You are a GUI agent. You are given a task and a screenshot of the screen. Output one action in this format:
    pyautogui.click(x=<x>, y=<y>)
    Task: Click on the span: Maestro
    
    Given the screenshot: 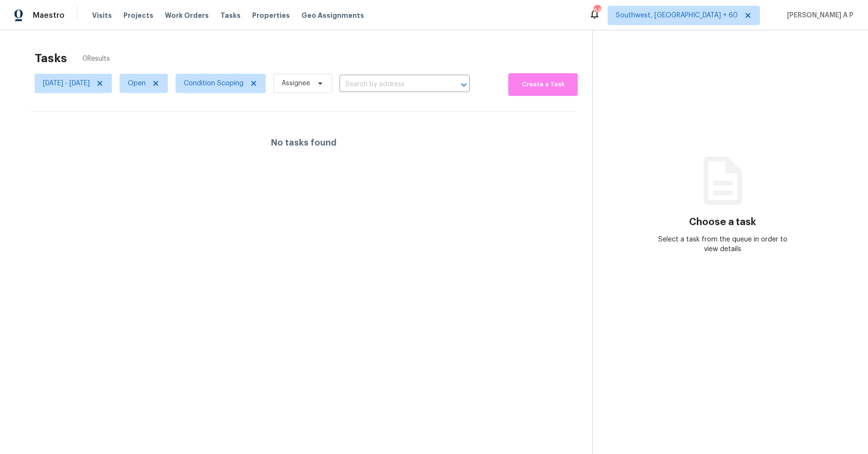 What is the action you would take?
    pyautogui.click(x=49, y=15)
    